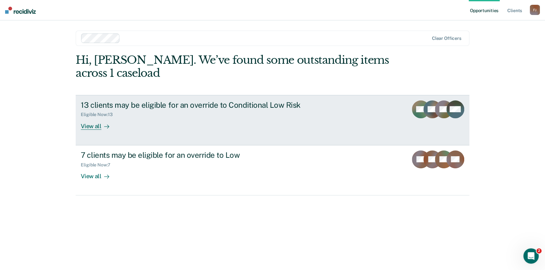 This screenshot has width=545, height=270. I want to click on div: Eligible Now : 13, so click(99, 115).